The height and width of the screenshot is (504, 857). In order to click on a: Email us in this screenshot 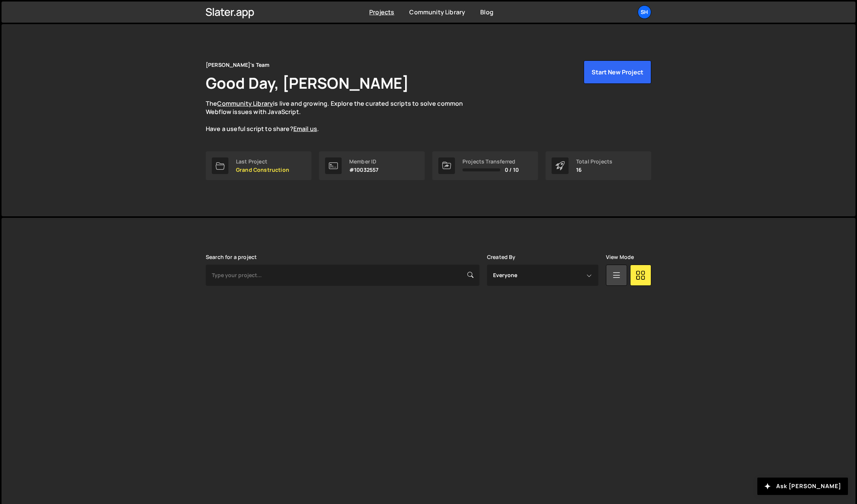, I will do `click(305, 129)`.